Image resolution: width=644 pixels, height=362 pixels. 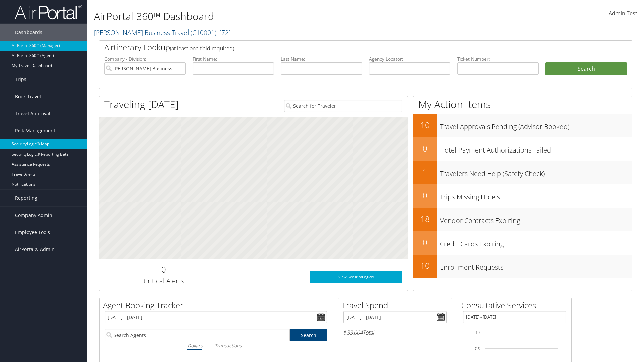 What do you see at coordinates (228, 345) in the screenshot?
I see `i: Transactions` at bounding box center [228, 345].